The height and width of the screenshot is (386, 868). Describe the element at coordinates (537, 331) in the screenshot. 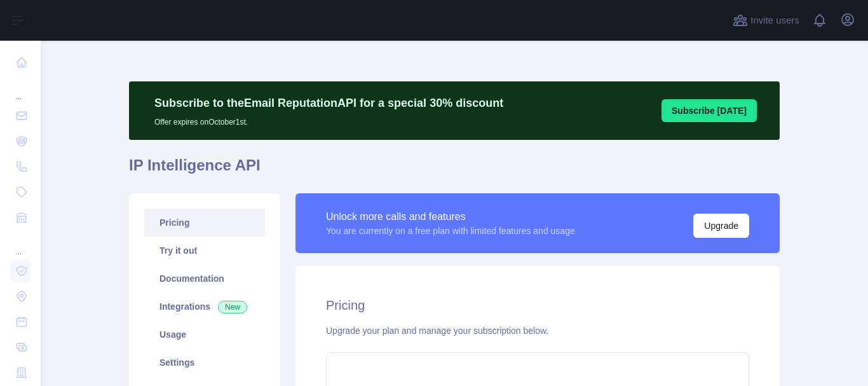

I see `div: Upgrade your plan and manage your subscription below.` at that location.